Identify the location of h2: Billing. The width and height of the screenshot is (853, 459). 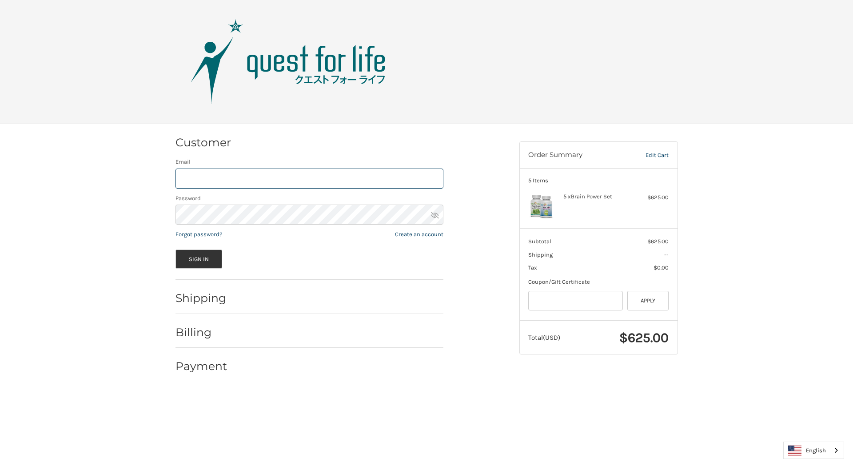
(201, 332).